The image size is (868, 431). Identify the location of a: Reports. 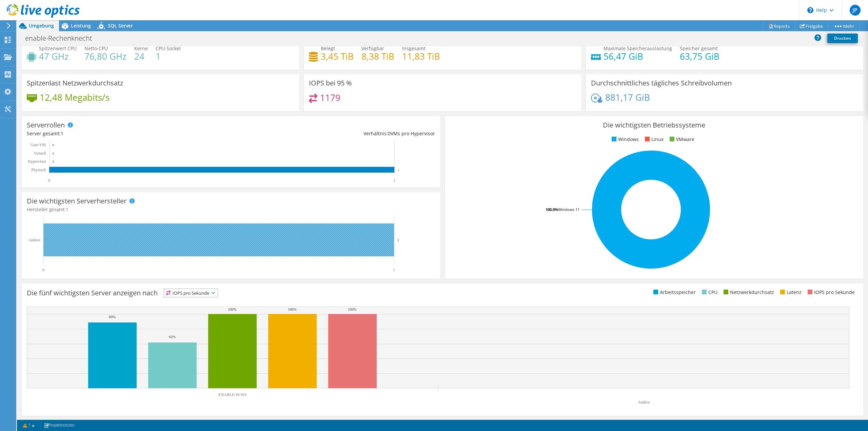
(779, 26).